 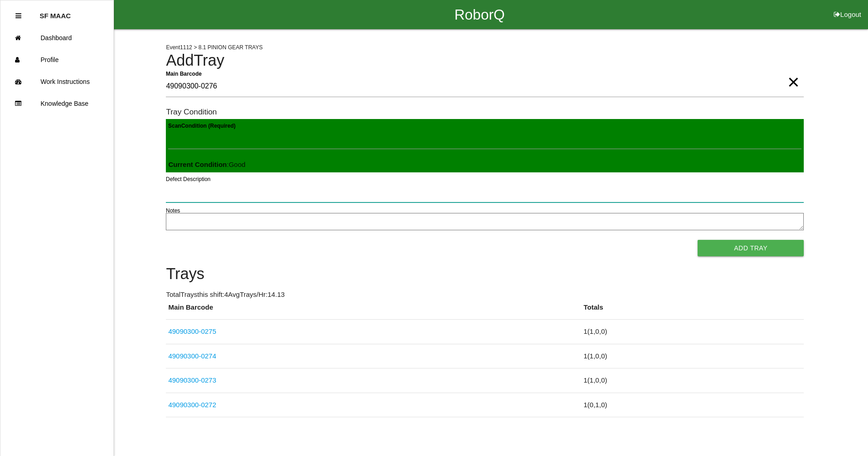 I want to click on label: Defect Description, so click(x=188, y=179).